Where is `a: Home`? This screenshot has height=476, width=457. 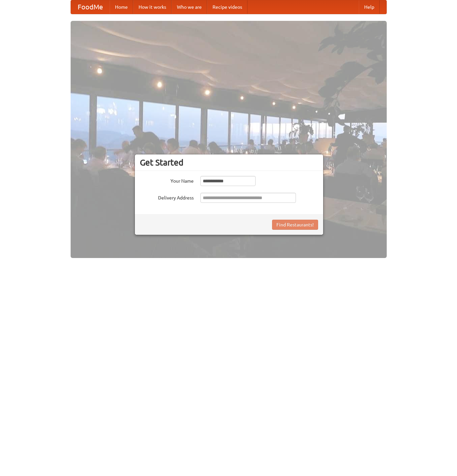
a: Home is located at coordinates (122, 7).